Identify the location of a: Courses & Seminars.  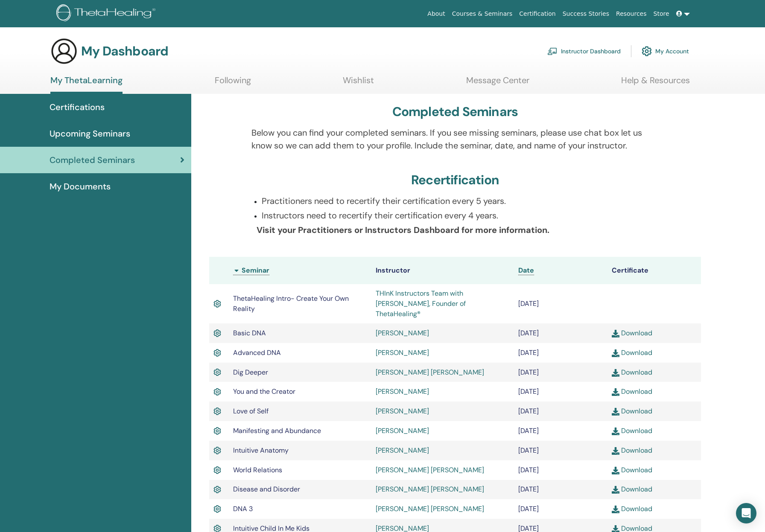
(482, 13).